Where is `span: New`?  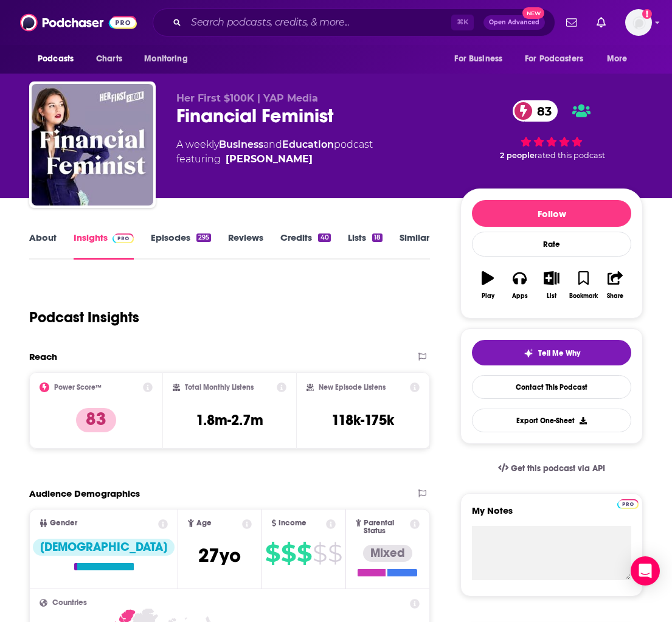
span: New is located at coordinates (533, 13).